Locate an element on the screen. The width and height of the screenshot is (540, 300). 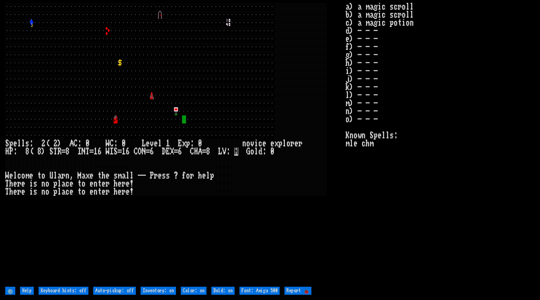
div: n is located at coordinates (245, 144).